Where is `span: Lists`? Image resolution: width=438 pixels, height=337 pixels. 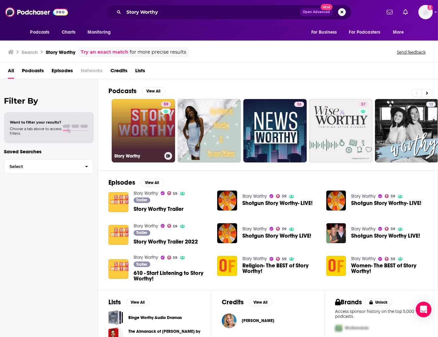
span: Lists is located at coordinates (140, 72).